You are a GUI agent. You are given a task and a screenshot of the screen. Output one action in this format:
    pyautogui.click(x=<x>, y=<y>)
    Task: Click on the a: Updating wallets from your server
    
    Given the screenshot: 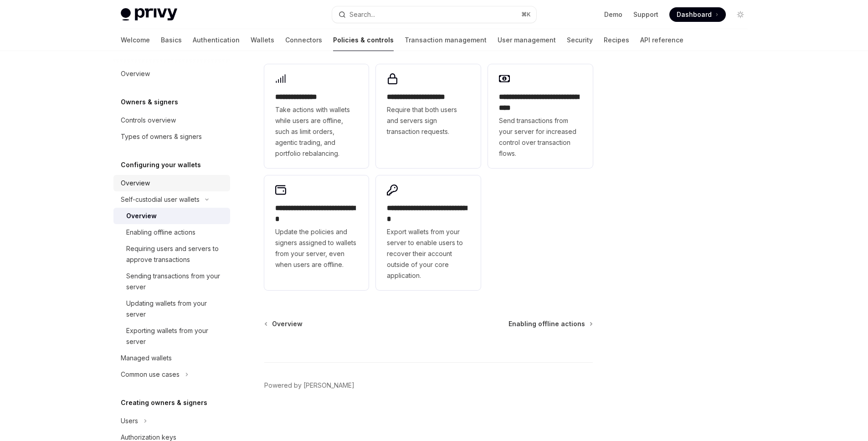 What is the action you would take?
    pyautogui.click(x=172, y=309)
    